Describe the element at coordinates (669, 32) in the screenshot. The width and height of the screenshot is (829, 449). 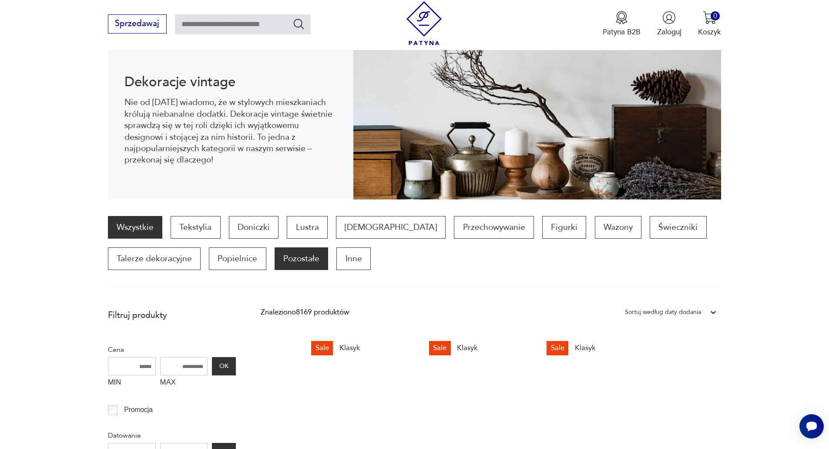
I see `p: Zaloguj` at that location.